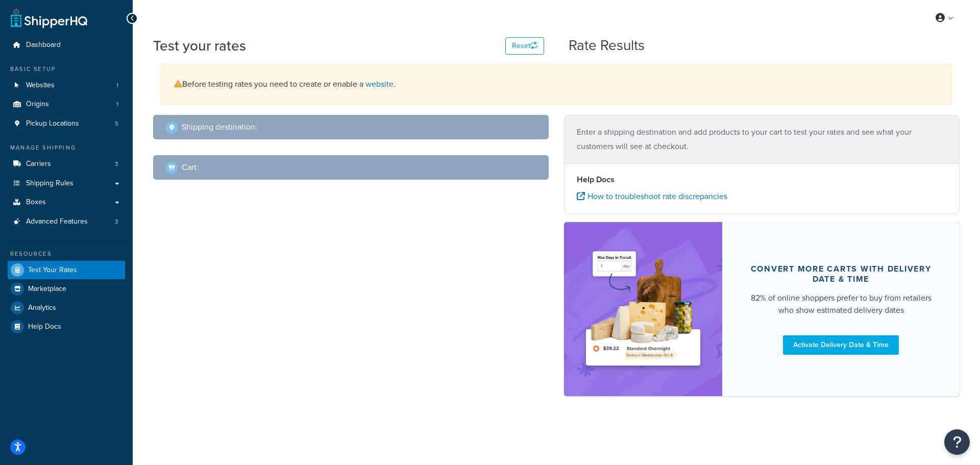 The height and width of the screenshot is (465, 980). Describe the element at coordinates (606, 46) in the screenshot. I see `h2: Rate Results` at that location.